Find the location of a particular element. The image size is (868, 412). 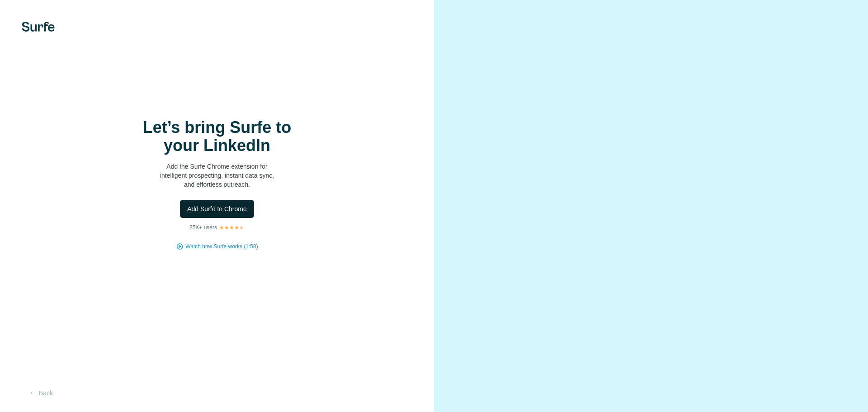

img: Surfe's logo is located at coordinates (38, 27).